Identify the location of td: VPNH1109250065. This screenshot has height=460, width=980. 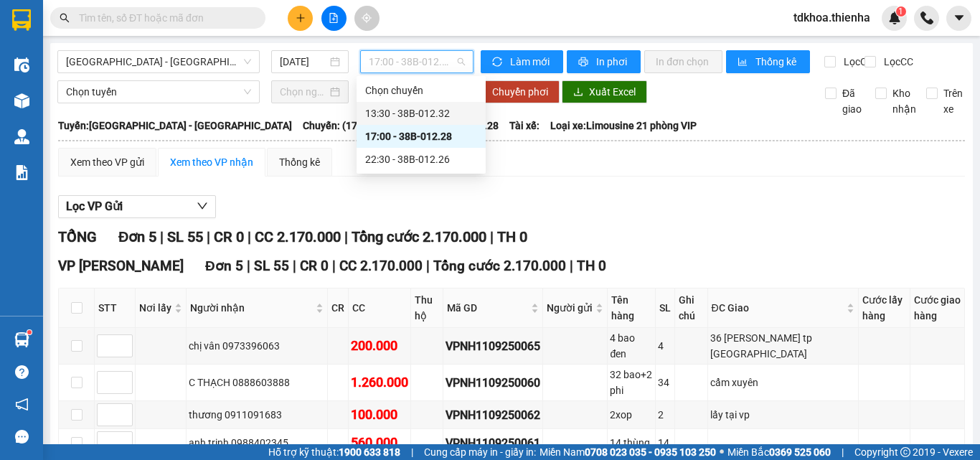
(493, 346).